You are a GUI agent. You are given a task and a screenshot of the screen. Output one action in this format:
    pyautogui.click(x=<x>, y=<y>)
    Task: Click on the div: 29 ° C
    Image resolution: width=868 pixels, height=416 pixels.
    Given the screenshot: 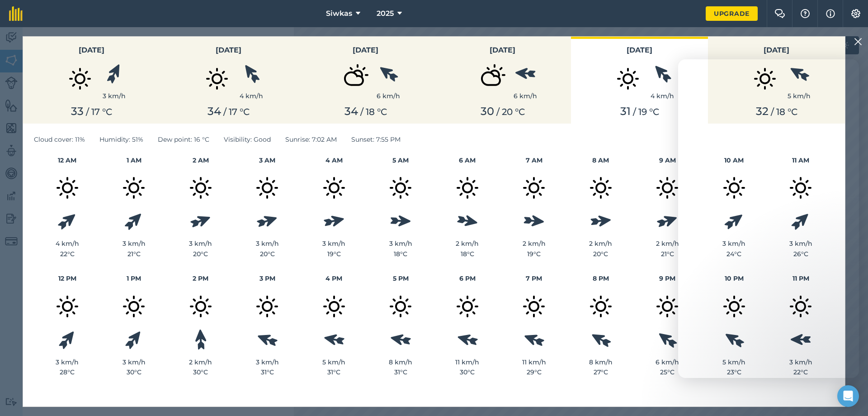 What is the action you would take?
    pyautogui.click(x=534, y=371)
    